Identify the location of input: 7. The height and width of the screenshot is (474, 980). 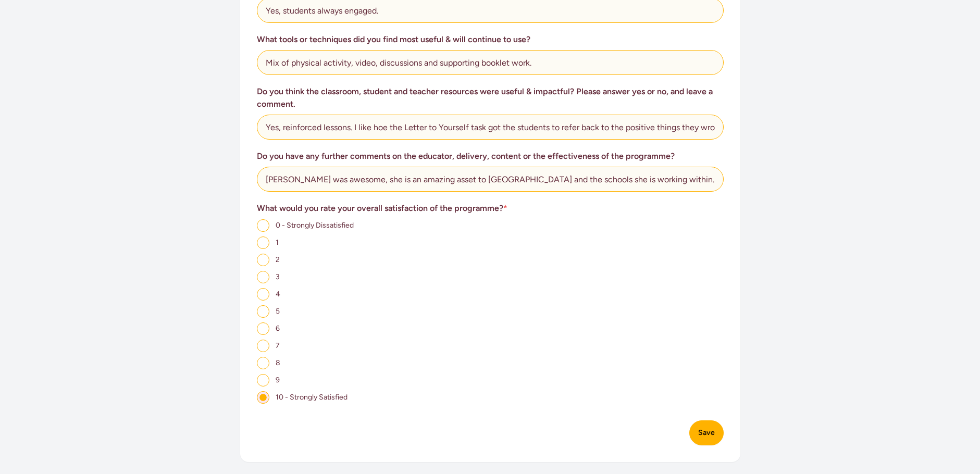
(263, 346).